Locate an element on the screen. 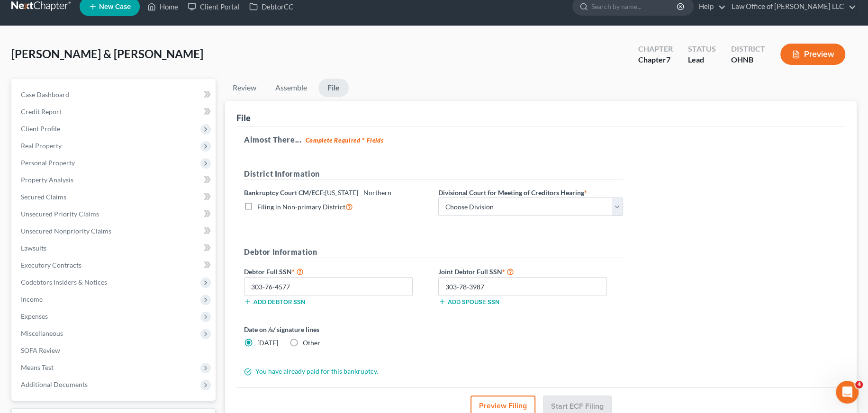  span: Property Analysis is located at coordinates (47, 180).